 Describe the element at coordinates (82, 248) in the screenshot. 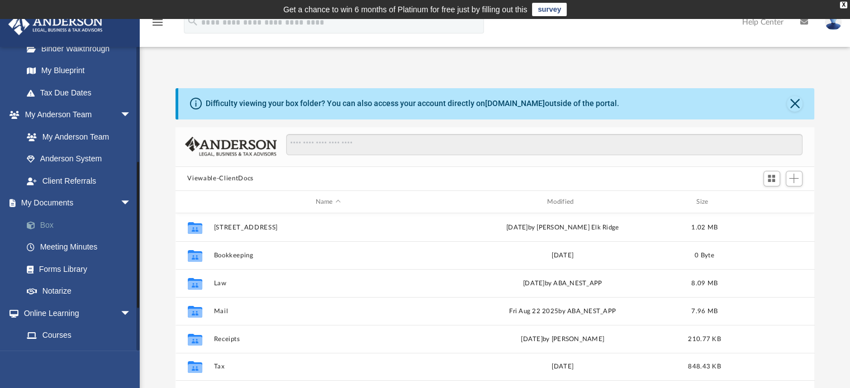

I see `a: Meeting Minutes` at that location.